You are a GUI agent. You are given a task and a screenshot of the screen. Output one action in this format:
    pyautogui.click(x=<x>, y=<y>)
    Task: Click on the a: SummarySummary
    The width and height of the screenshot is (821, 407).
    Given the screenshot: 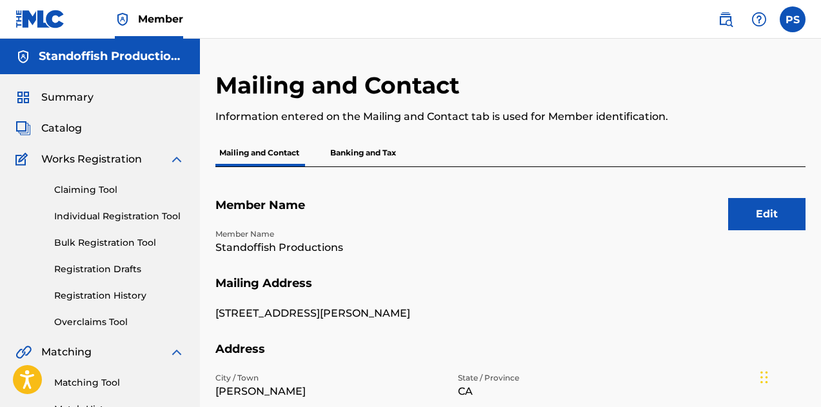 What is the action you would take?
    pyautogui.click(x=54, y=97)
    